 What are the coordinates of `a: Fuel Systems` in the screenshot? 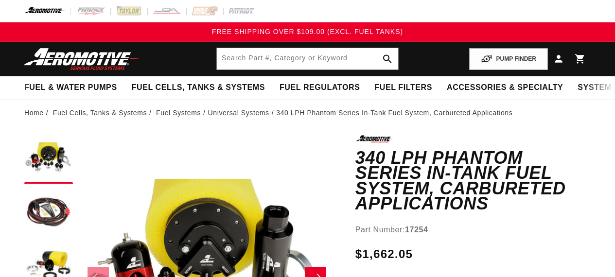 It's located at (178, 113).